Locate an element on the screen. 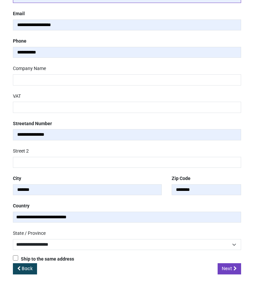  label: Phone is located at coordinates (20, 41).